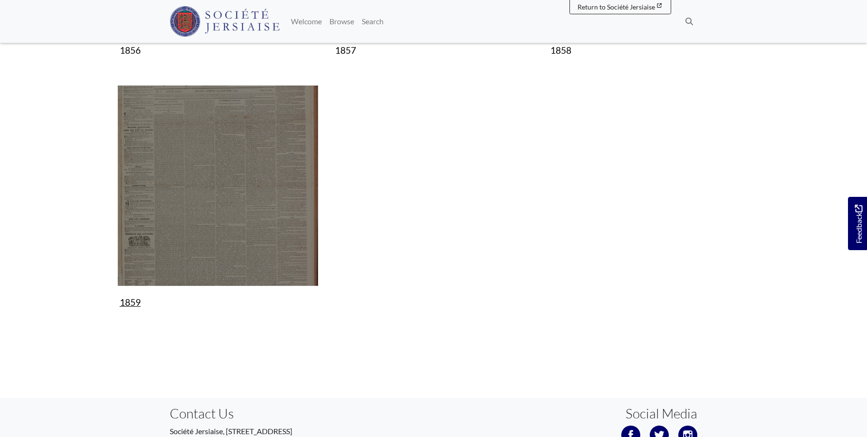 This screenshot has height=437, width=867. I want to click on img: Société Jersiaise, so click(224, 21).